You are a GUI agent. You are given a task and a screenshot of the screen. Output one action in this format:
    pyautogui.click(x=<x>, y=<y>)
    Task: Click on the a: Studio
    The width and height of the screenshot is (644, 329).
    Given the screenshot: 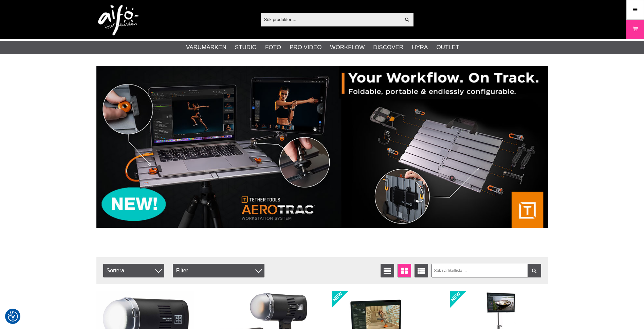 What is the action you would take?
    pyautogui.click(x=246, y=48)
    